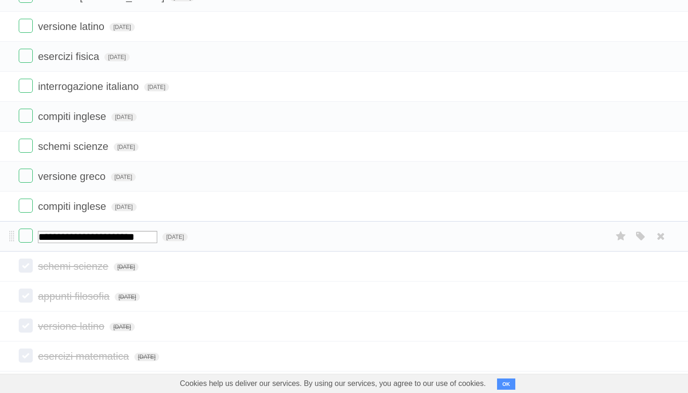  Describe the element at coordinates (621, 236) in the screenshot. I see `label: Star task` at that location.